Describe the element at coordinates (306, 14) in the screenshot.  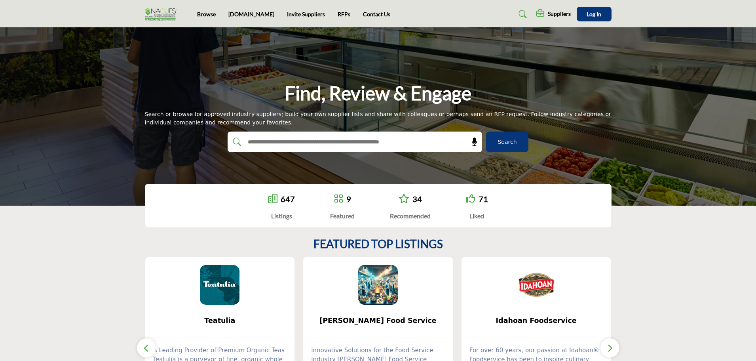
I see `a: Invite Suppliers` at that location.